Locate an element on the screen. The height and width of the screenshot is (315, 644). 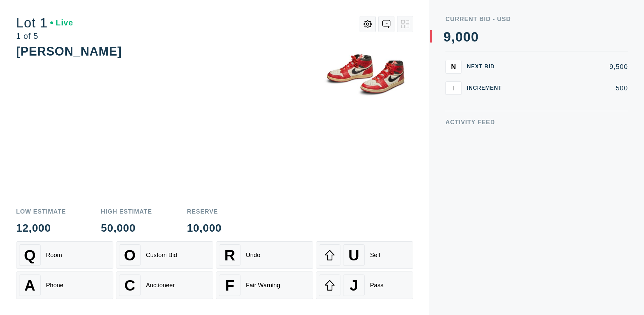
div: Lot 1 is located at coordinates (45, 23).